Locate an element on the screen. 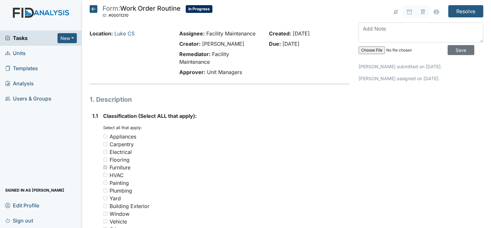 Image resolution: width=491 pixels, height=228 pixels. span: Form: is located at coordinates (111, 8).